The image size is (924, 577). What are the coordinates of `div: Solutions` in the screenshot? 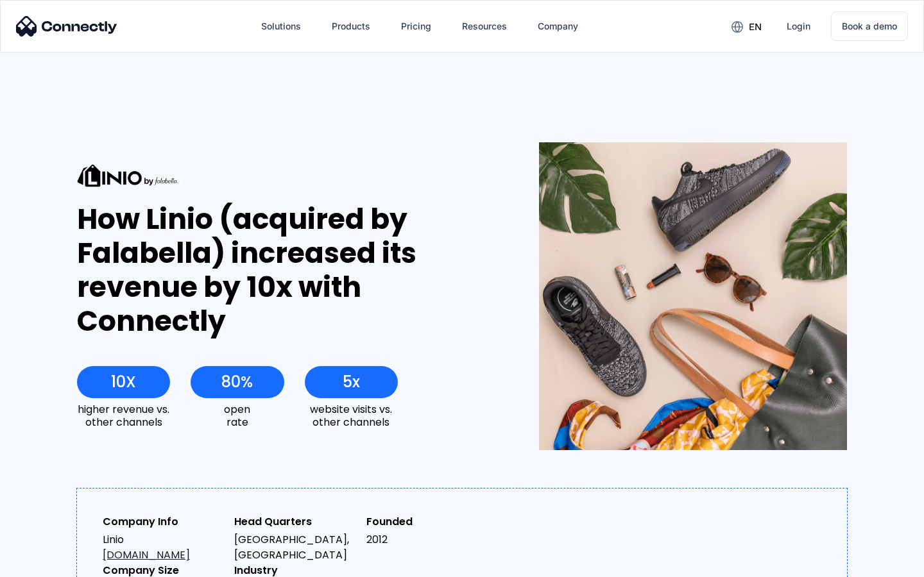 It's located at (281, 26).